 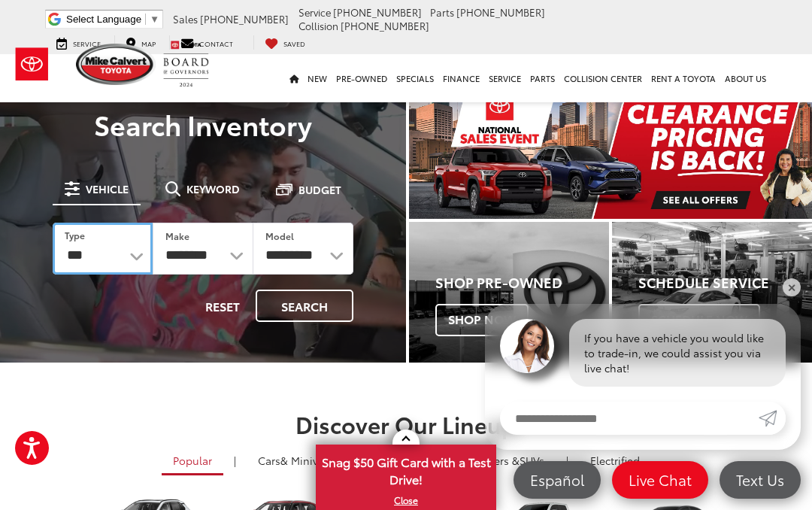 What do you see at coordinates (319, 190) in the screenshot?
I see `span: Budget` at bounding box center [319, 190].